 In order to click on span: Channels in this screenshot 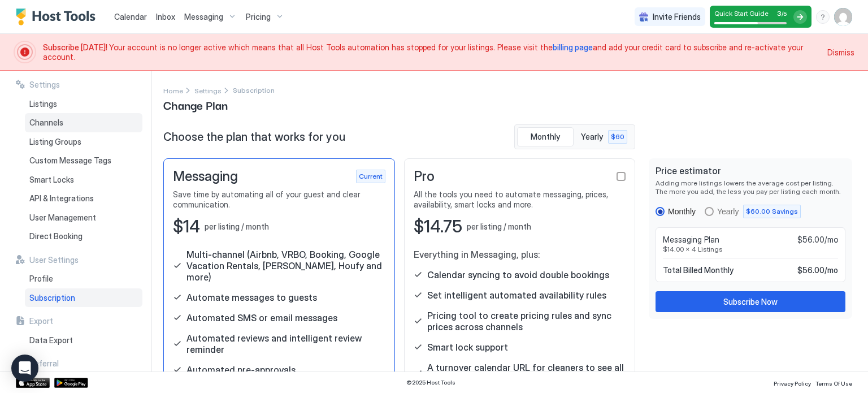, I will do `click(46, 123)`.